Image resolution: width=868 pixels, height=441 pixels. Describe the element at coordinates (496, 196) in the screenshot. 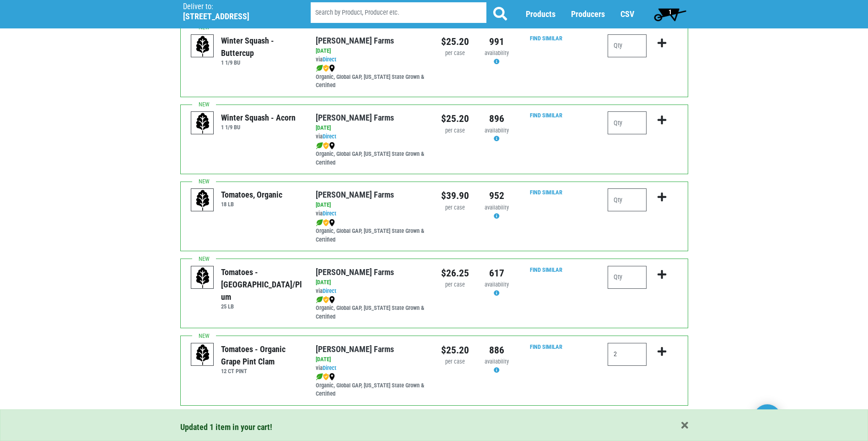

I see `div: 952` at that location.